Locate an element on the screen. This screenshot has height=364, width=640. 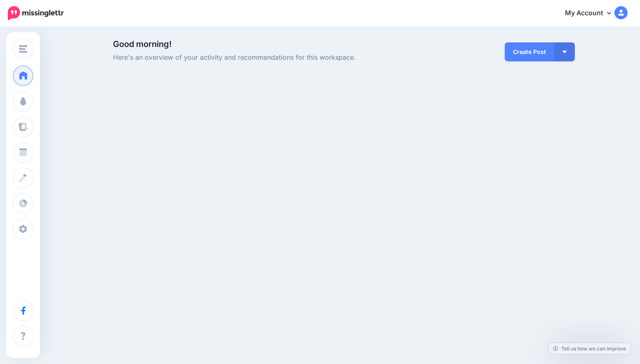
img: Missinglettr is located at coordinates (36, 13).